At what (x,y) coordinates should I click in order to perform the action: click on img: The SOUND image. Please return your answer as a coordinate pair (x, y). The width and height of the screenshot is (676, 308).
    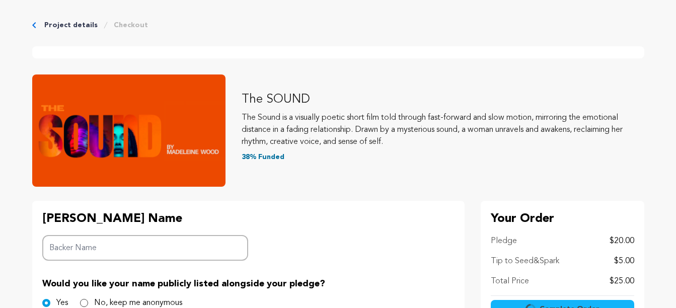
    Looking at the image, I should click on (129, 130).